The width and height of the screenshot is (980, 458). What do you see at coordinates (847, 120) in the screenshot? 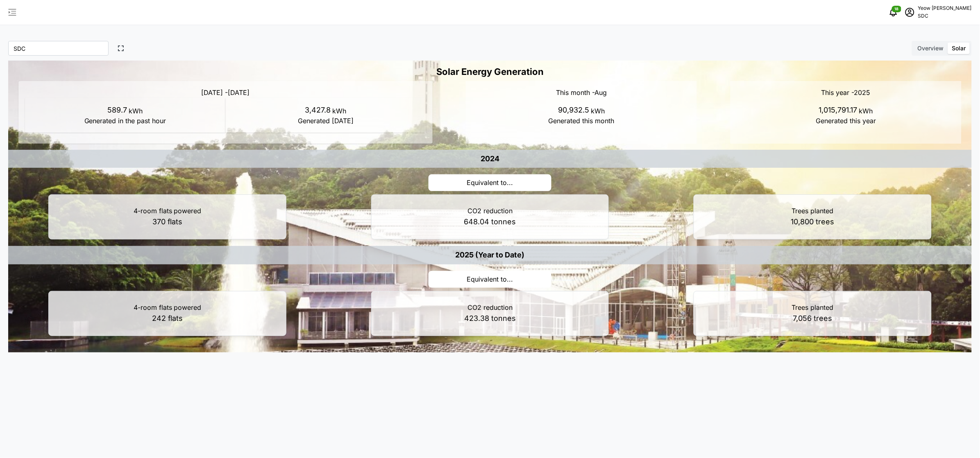
I see `p: Generated this year` at bounding box center [847, 120].